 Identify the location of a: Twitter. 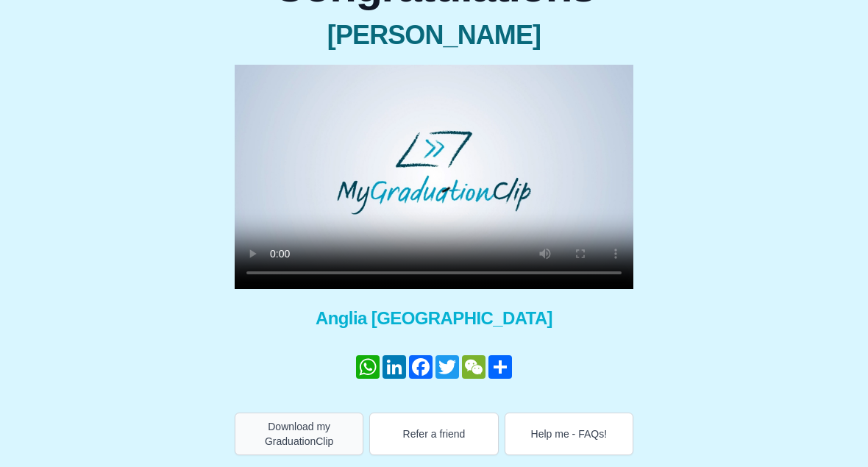
(447, 367).